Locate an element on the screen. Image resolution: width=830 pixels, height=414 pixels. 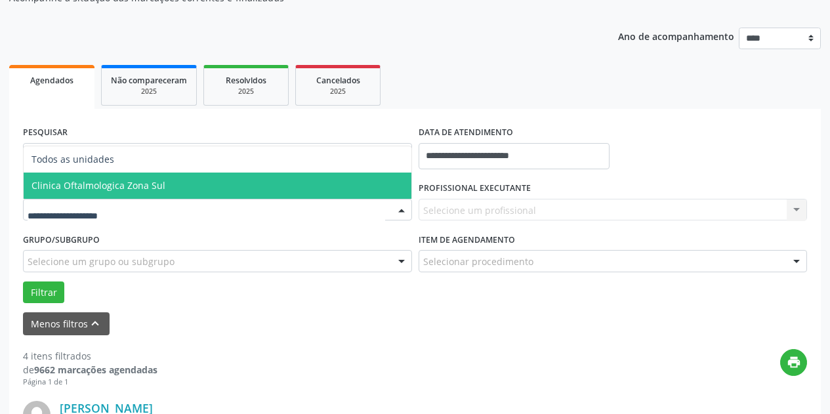
button: Filtrar is located at coordinates (43, 292).